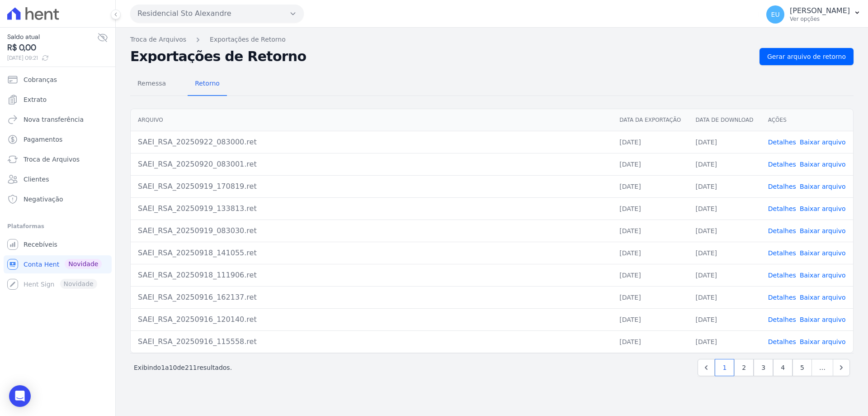 The image size is (868, 416). Describe the element at coordinates (650, 120) in the screenshot. I see `th: Data da Exportação` at that location.